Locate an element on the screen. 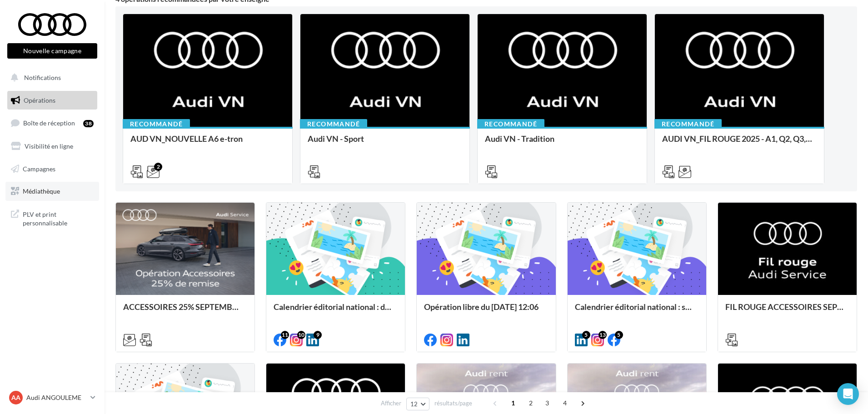 This screenshot has width=868, height=414. span: 2 is located at coordinates (531, 403).